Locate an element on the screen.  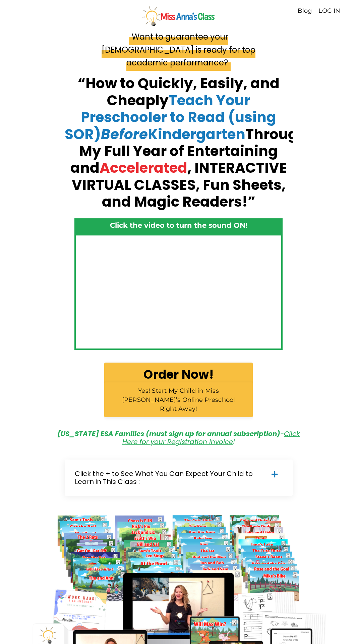
span: Accelerated is located at coordinates (143, 168).